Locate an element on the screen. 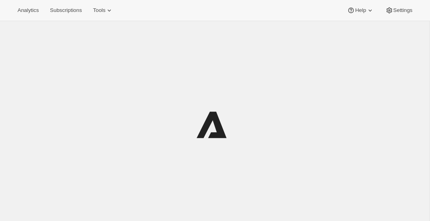 The width and height of the screenshot is (430, 221). span: Settings is located at coordinates (403, 10).